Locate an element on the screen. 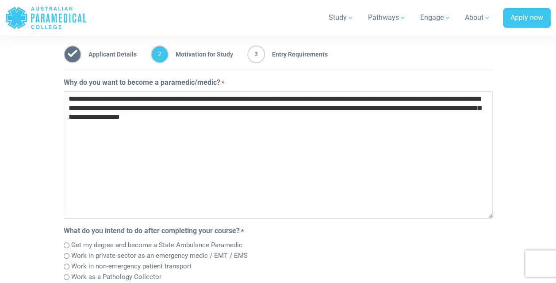 This screenshot has height=283, width=556. a: Study is located at coordinates (341, 18).